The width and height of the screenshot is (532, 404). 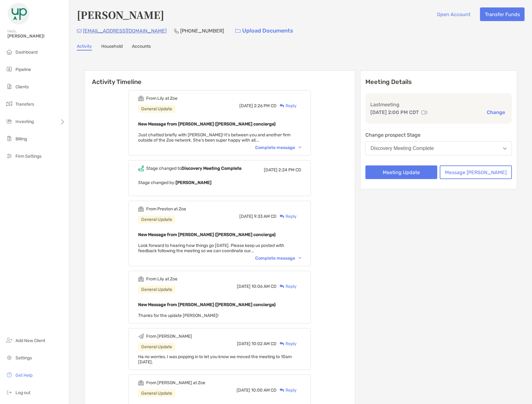 What do you see at coordinates (265, 106) in the screenshot?
I see `span: 2:26 PM CD` at bounding box center [265, 106].